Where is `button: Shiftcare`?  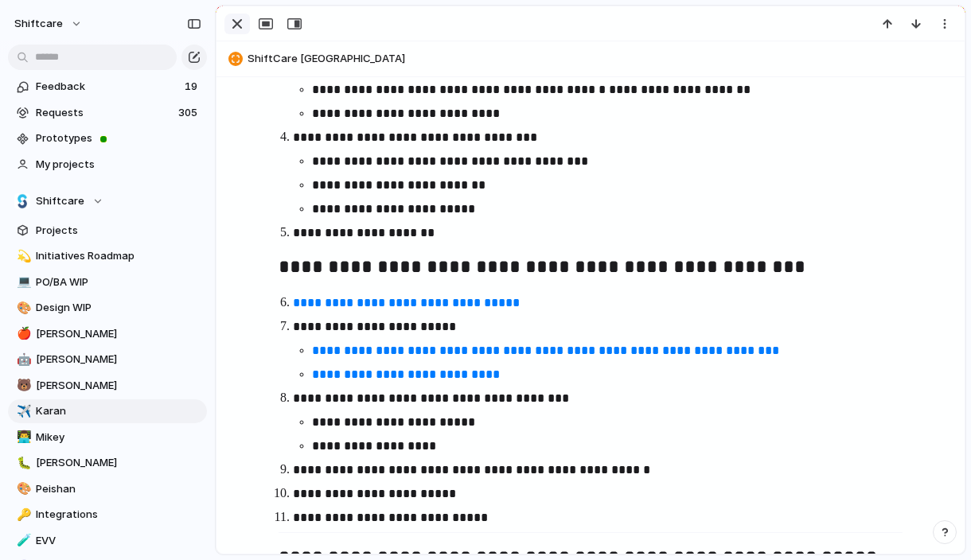 button: Shiftcare is located at coordinates (107, 201).